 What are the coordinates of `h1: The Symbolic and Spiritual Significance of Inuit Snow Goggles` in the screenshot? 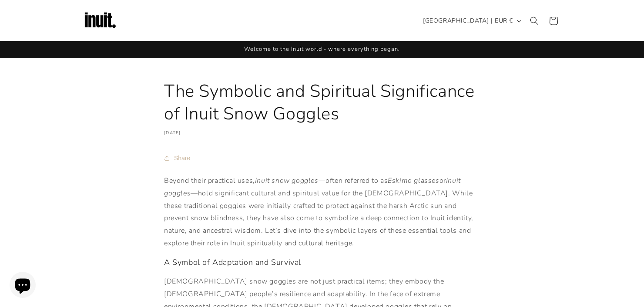 It's located at (322, 103).